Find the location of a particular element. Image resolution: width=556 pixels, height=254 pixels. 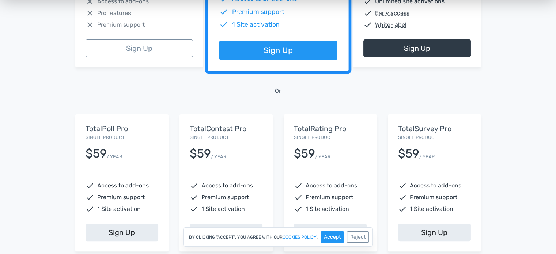

span: Or is located at coordinates (278, 91).